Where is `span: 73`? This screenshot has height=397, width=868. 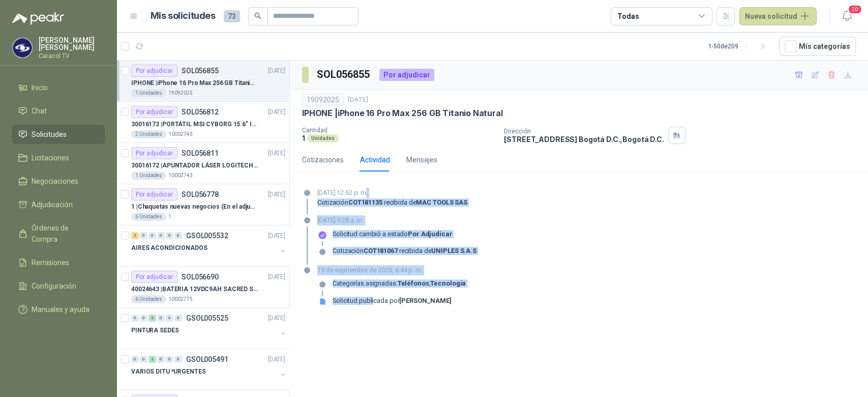
span: 73 is located at coordinates (232, 16).